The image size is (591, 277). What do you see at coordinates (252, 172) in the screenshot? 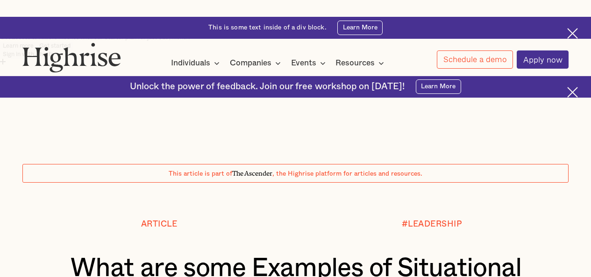
I see `span: The Ascender` at bounding box center [252, 172].